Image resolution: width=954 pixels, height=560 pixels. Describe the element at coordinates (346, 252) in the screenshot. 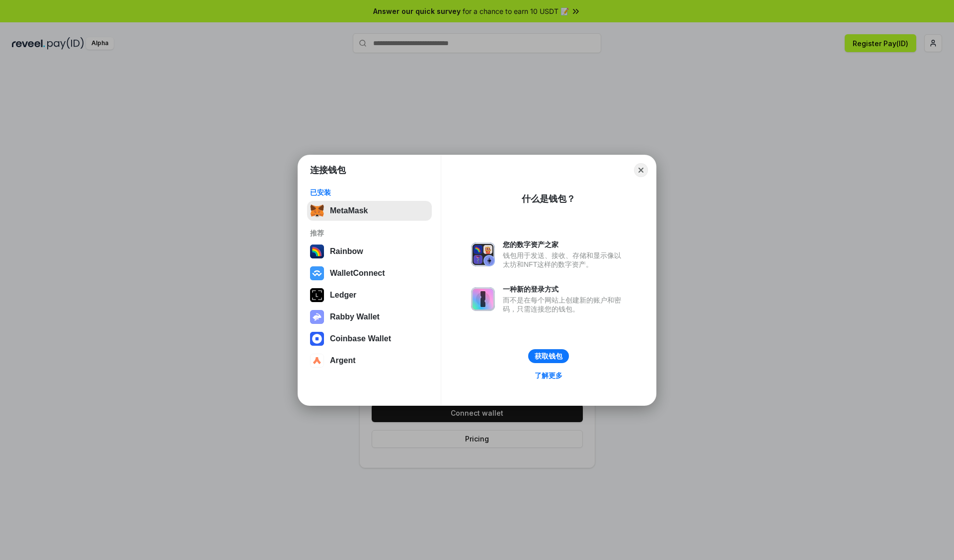

I see `div: Rainbow` at that location.